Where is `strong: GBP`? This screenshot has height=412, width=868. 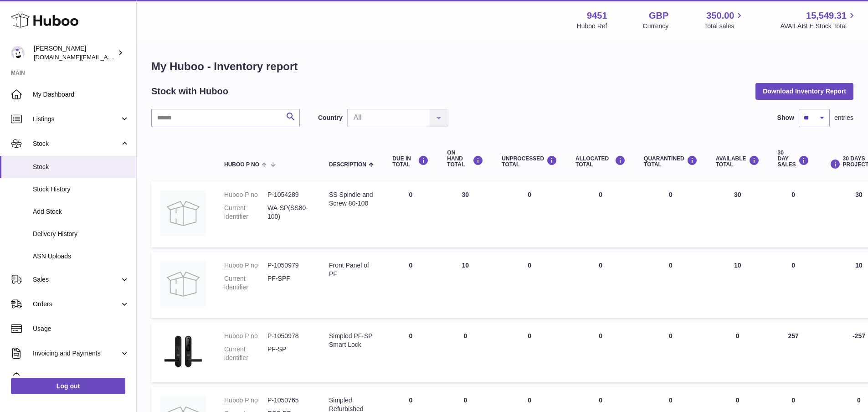
strong: GBP is located at coordinates (658, 15).